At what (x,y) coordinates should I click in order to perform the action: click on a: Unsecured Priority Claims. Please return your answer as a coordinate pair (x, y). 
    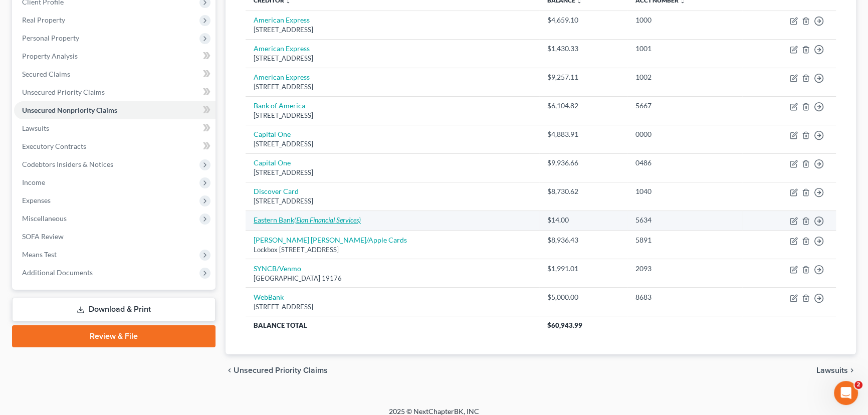
    Looking at the image, I should click on (115, 92).